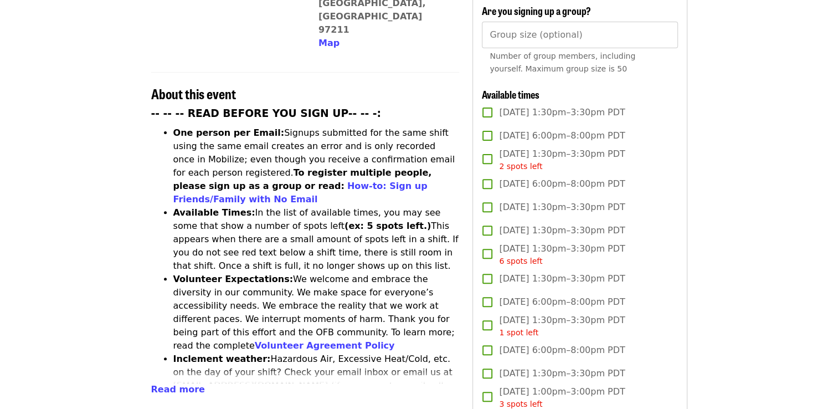  What do you see at coordinates (579, 35) in the screenshot?
I see `input: [object Object]` at bounding box center [579, 35].